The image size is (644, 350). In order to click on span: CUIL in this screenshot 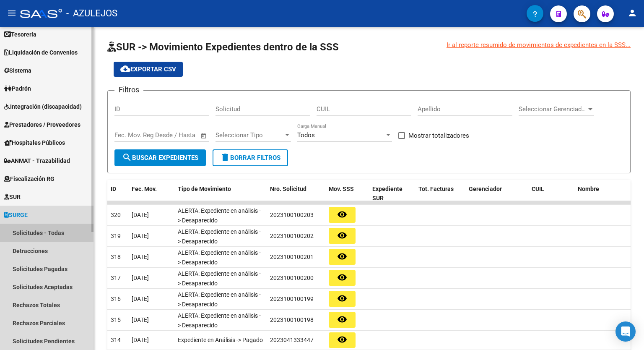, I will do `click(538, 189)`.